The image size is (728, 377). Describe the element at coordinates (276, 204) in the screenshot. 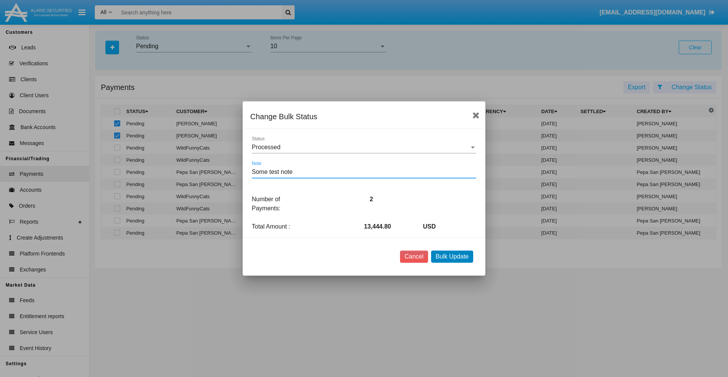

I see `p: Number of Payments:` at that location.